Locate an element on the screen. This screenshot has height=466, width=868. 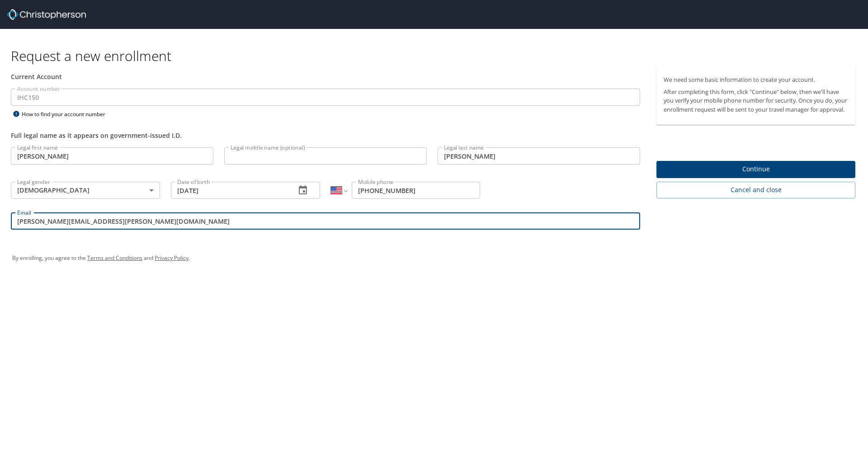
input: Enter phone number is located at coordinates (416, 190).